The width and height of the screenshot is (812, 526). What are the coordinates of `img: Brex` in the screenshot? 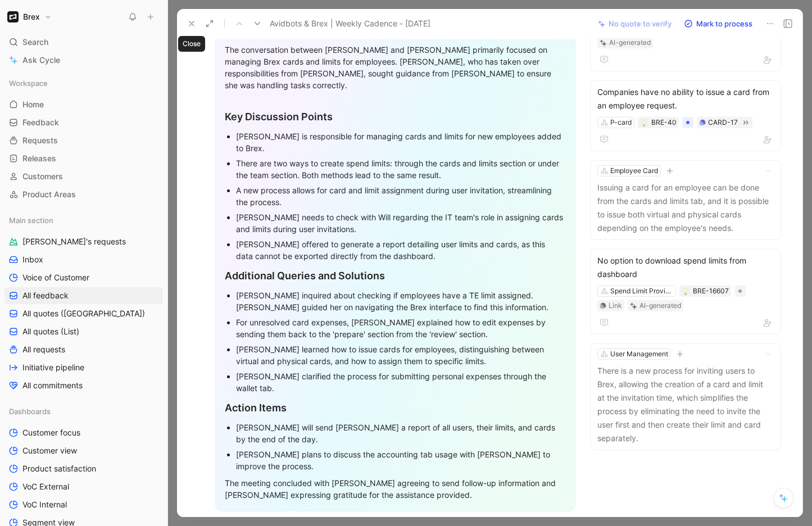 It's located at (13, 17).